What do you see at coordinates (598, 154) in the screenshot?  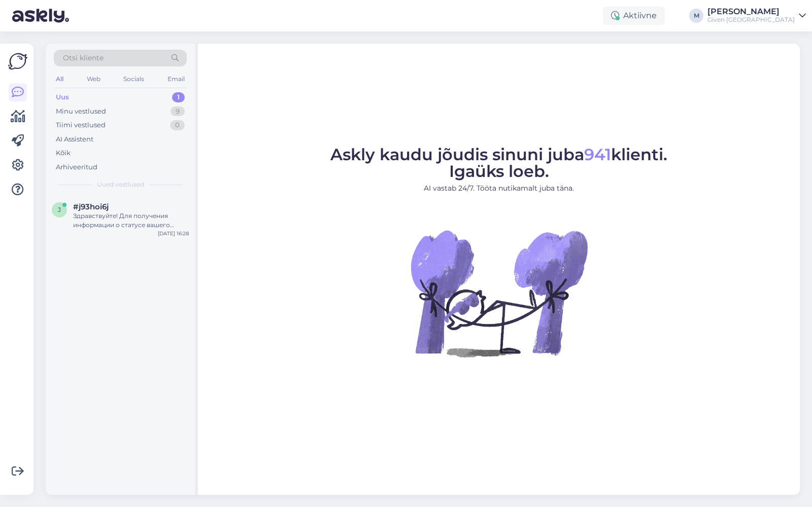 I see `span: 941` at bounding box center [598, 154].